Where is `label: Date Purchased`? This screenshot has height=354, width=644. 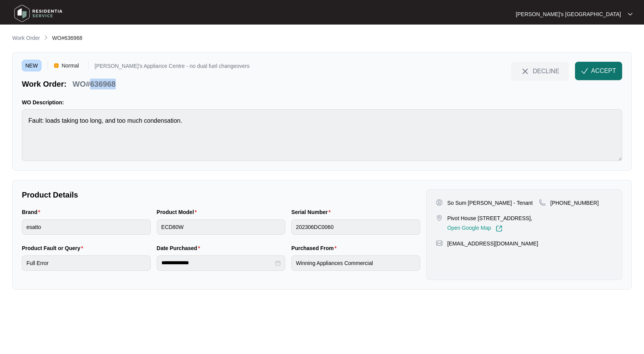
label: Date Purchased is located at coordinates (179, 248).